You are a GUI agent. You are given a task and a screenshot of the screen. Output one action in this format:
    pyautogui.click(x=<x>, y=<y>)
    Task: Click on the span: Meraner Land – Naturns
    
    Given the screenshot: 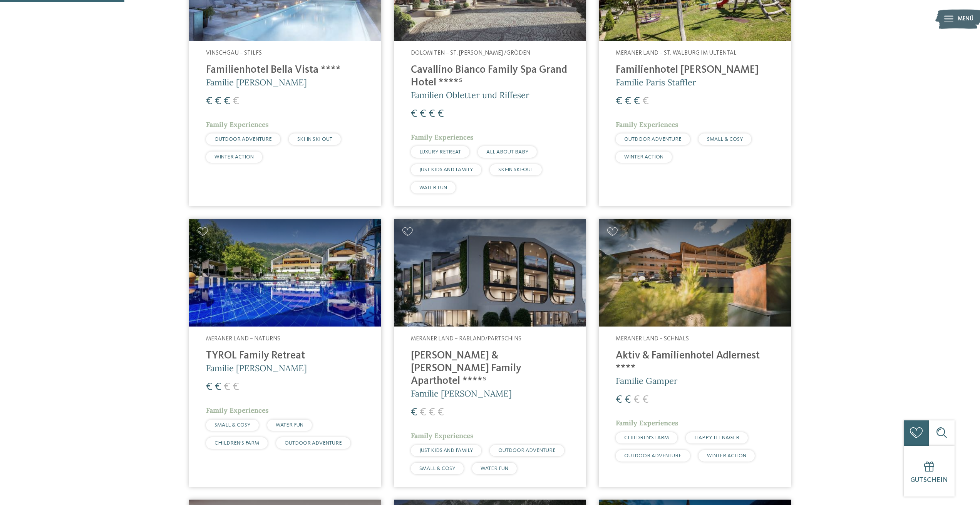 What is the action you would take?
    pyautogui.click(x=243, y=339)
    